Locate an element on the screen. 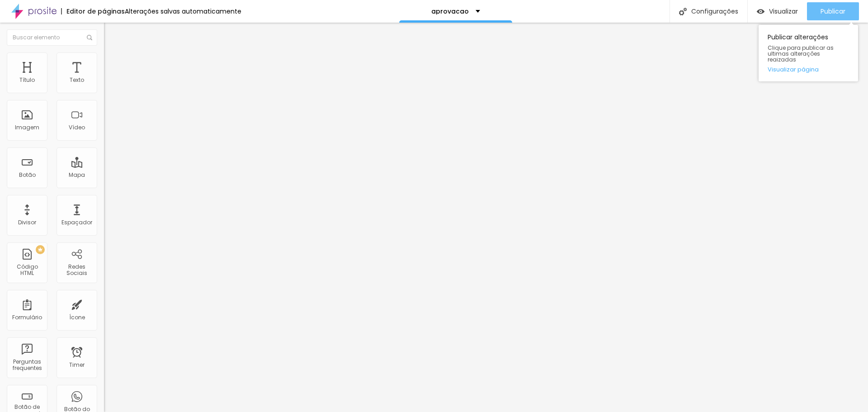  div: Timer is located at coordinates (77, 365).